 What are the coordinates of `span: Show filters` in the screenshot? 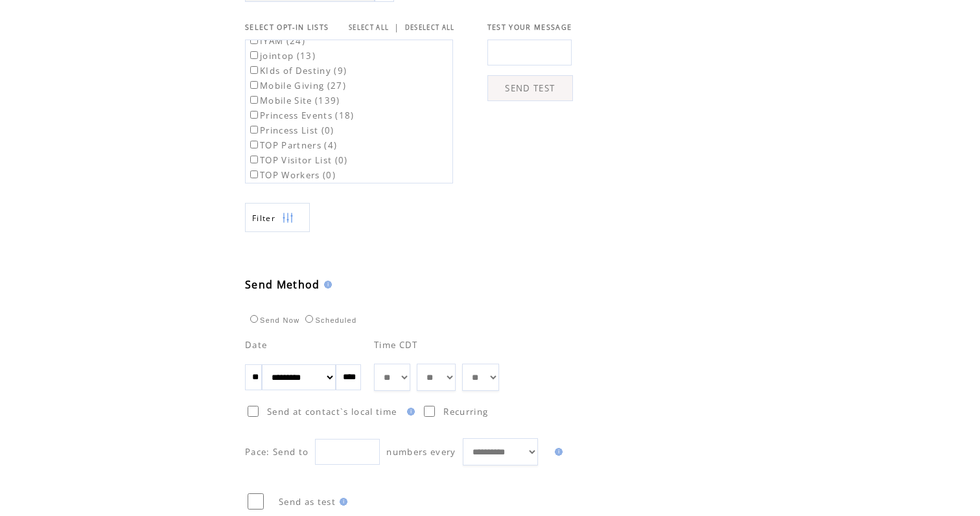 It's located at (264, 218).